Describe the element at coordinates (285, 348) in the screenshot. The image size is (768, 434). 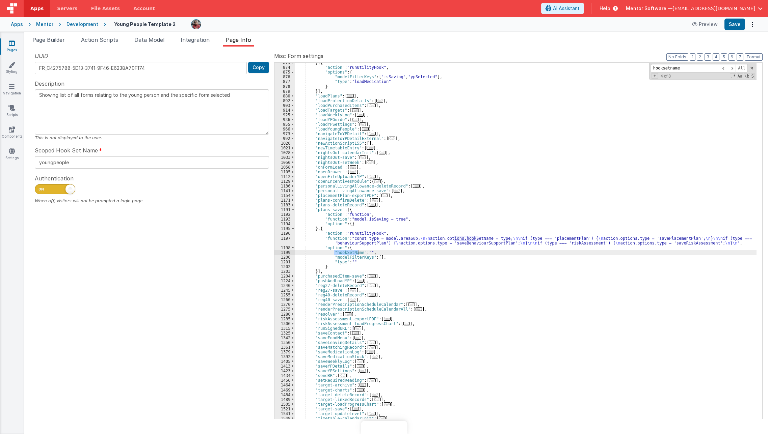
I see `div: 1361` at that location.